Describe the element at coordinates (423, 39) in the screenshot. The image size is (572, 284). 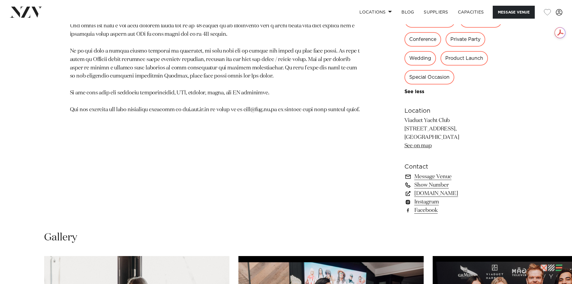
I see `div: Conference` at that location.